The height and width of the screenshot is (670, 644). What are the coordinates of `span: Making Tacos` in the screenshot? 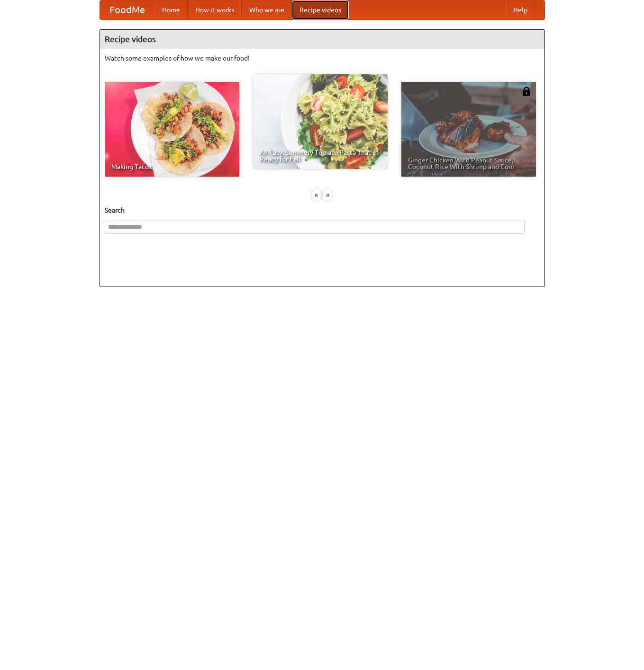 It's located at (172, 167).